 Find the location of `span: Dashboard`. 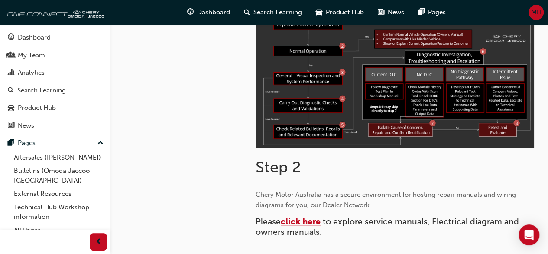

span: Dashboard is located at coordinates (214, 12).